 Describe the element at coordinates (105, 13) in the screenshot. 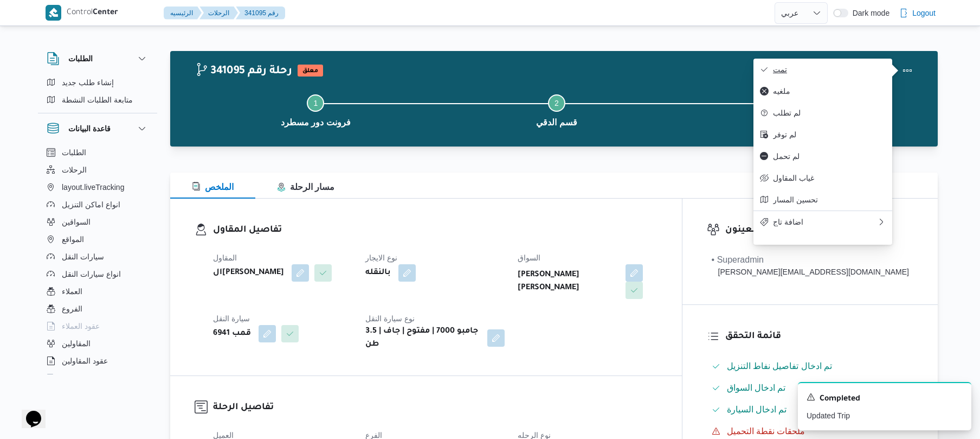

I see `b: Center` at that location.